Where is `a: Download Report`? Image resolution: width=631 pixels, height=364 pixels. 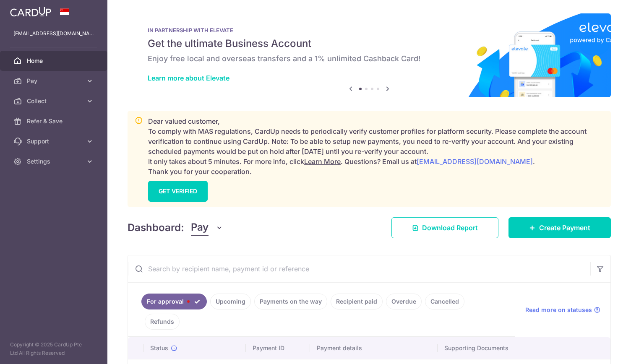 a: Download Report is located at coordinates (445, 228).